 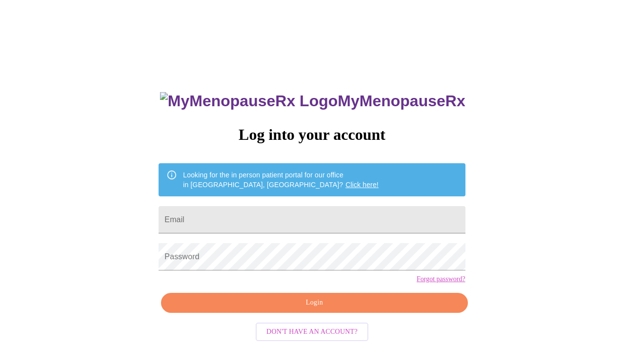 I want to click on span: Login, so click(x=314, y=303).